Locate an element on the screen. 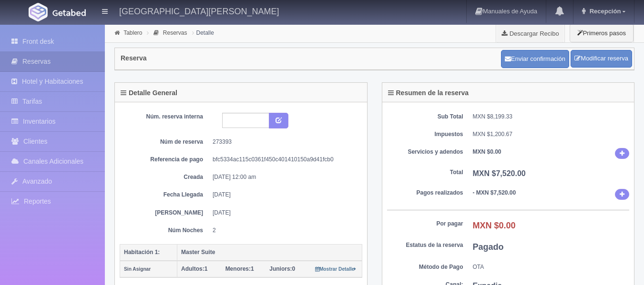  a: Mostrar Detalle is located at coordinates (336, 269).